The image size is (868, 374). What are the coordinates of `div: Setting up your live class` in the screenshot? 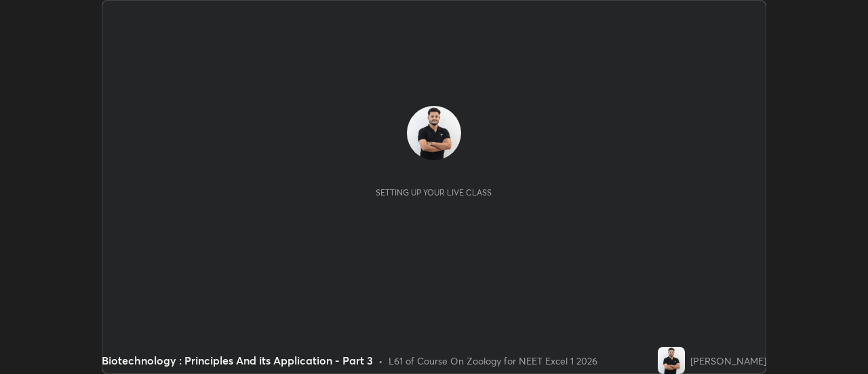 It's located at (433, 192).